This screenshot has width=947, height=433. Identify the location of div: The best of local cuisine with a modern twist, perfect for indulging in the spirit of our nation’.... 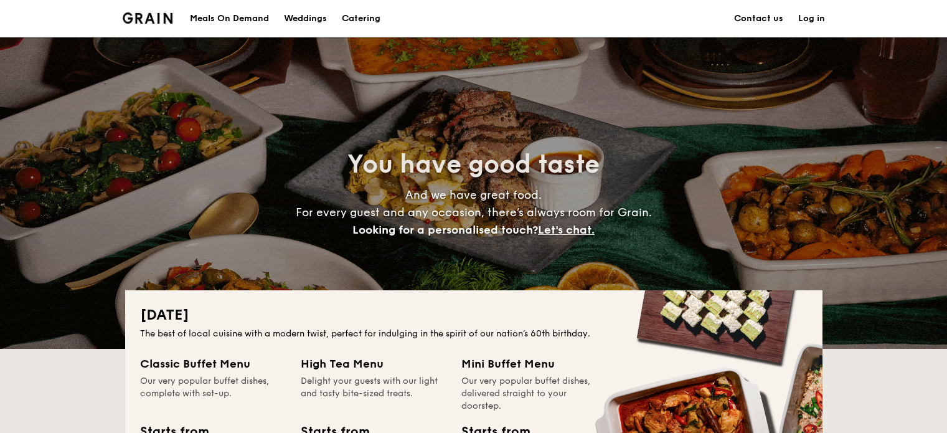
(474, 334).